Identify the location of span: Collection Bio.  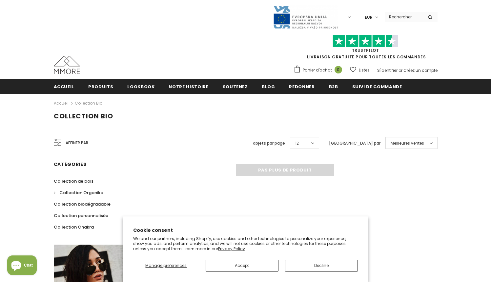
(83, 116).